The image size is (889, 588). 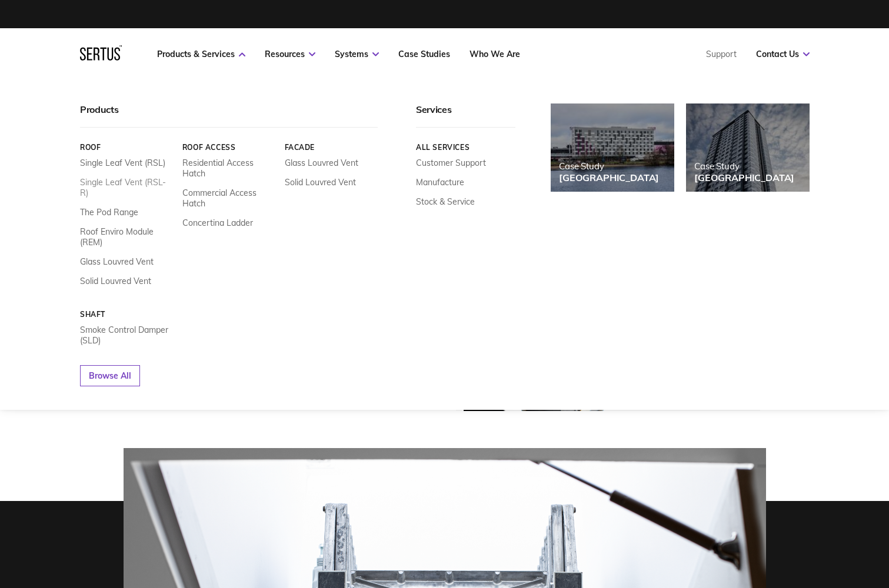 What do you see at coordinates (228, 198) in the screenshot?
I see `a: Commercial Access Hatch` at bounding box center [228, 198].